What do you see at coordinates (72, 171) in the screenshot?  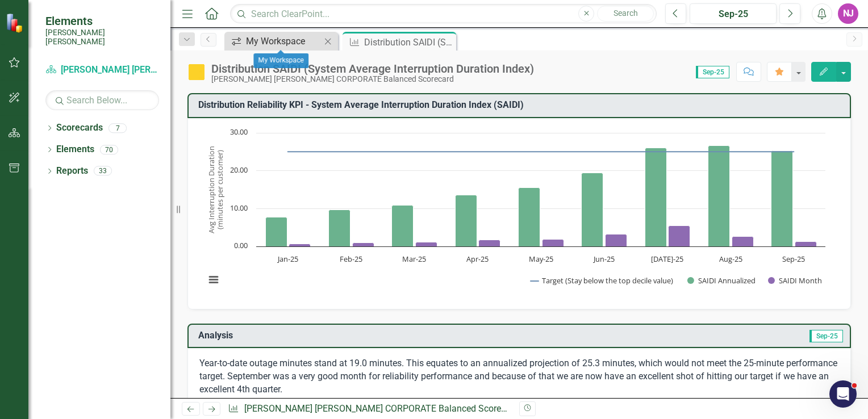 I see `a: Reports` at bounding box center [72, 171].